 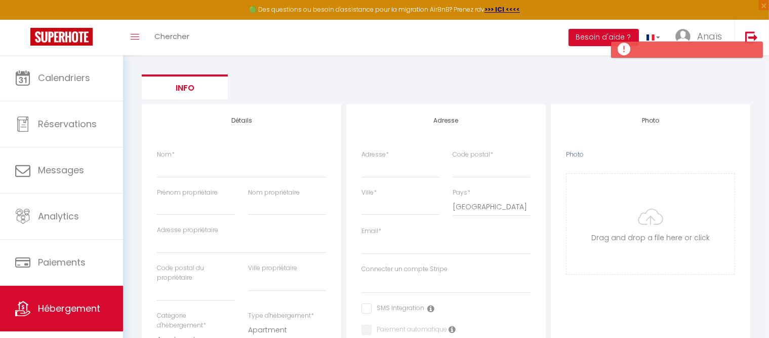 What do you see at coordinates (196, 320) in the screenshot?
I see `label: Catégorie d'hébergement` at bounding box center [196, 320].